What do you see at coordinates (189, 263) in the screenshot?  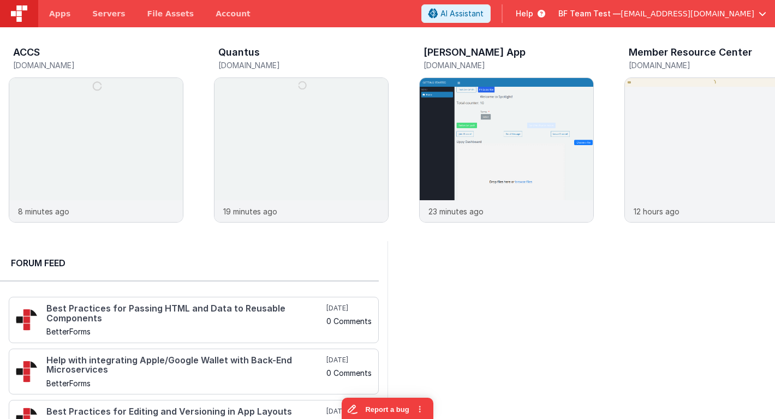 I see `h2: Forum Feed` at bounding box center [189, 263].